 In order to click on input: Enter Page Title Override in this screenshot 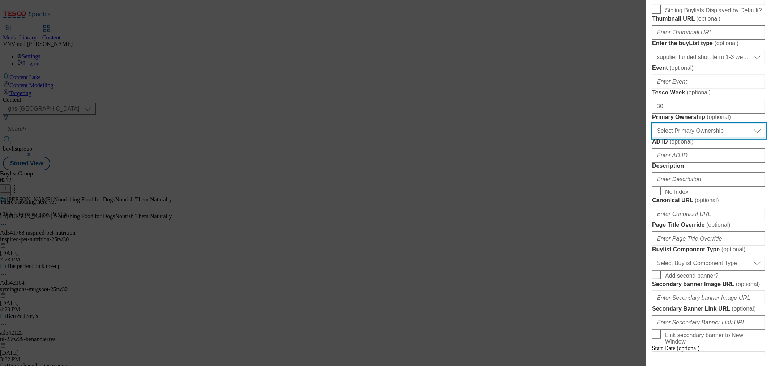, I will do `click(709, 239)`.